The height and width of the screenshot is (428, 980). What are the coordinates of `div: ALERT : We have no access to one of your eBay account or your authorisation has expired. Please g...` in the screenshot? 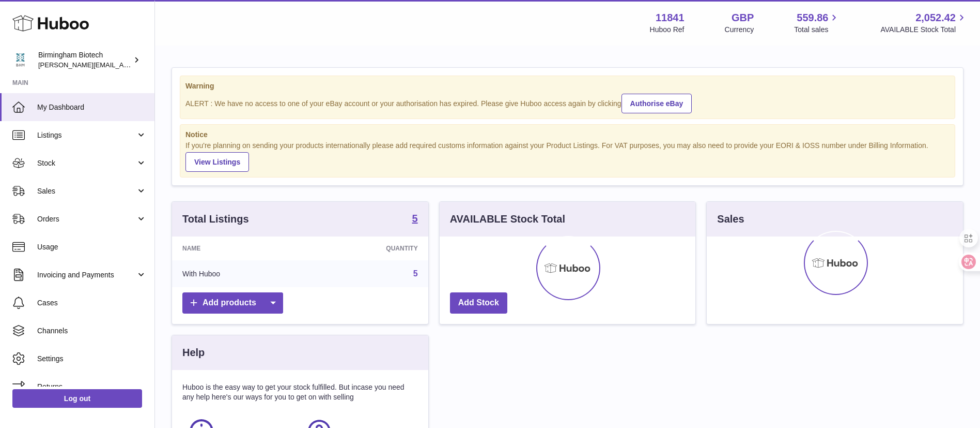 It's located at (567, 102).